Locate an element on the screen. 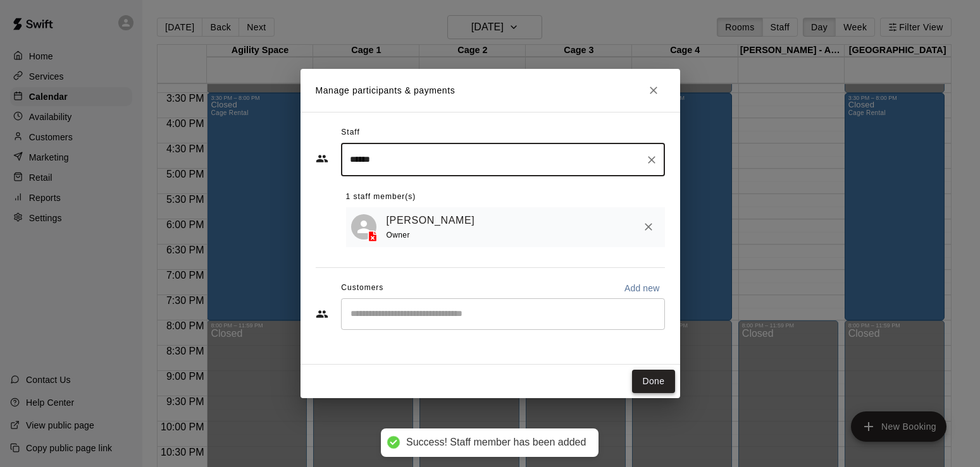  p: Add new is located at coordinates (642, 288).